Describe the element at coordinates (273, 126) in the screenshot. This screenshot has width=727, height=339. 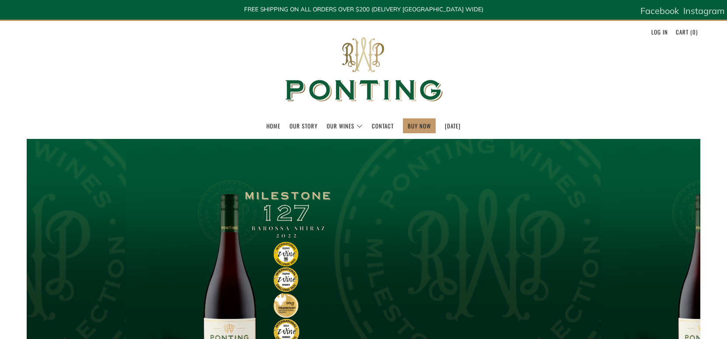
I see `a: Home` at that location.